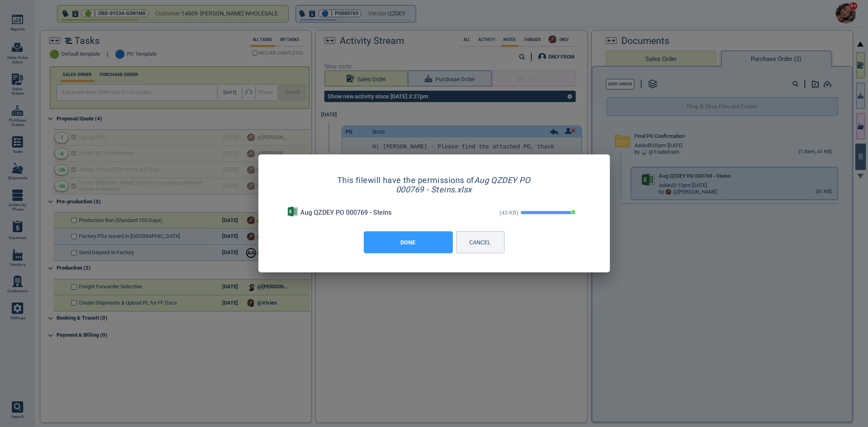  I want to click on img: excel, so click(293, 212).